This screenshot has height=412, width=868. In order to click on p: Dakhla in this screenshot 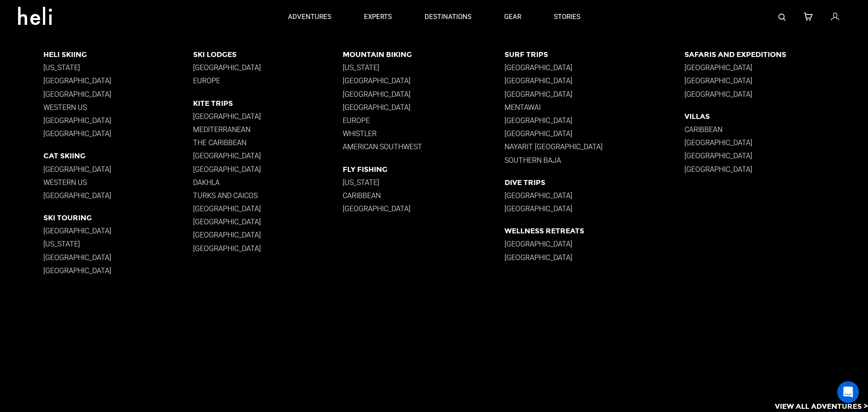, I will do `click(268, 182)`.